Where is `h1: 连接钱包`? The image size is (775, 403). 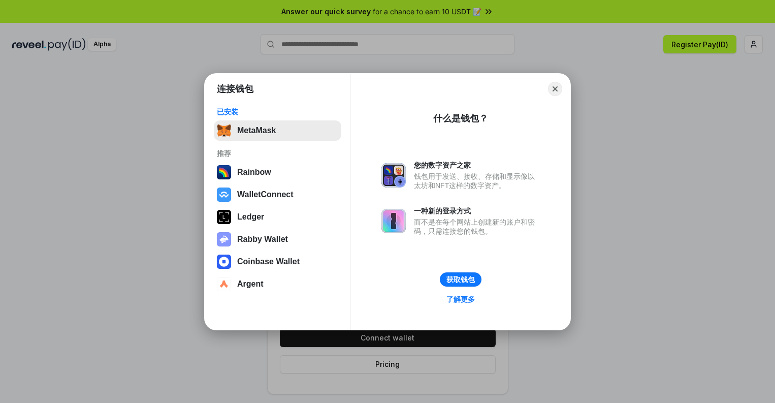
h1: 连接钱包 is located at coordinates (235, 89).